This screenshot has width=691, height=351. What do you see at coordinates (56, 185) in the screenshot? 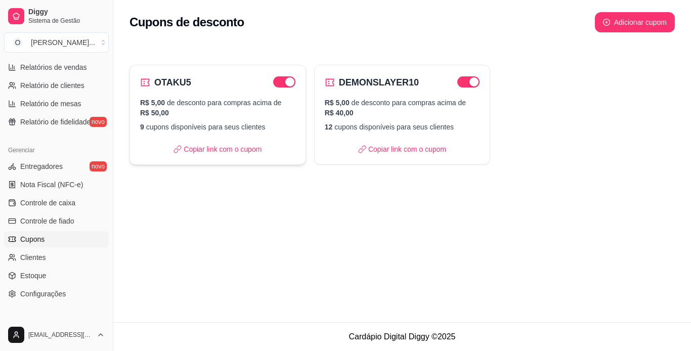
I see `a: Nota Fiscal (NFC-e)` at bounding box center [56, 185].